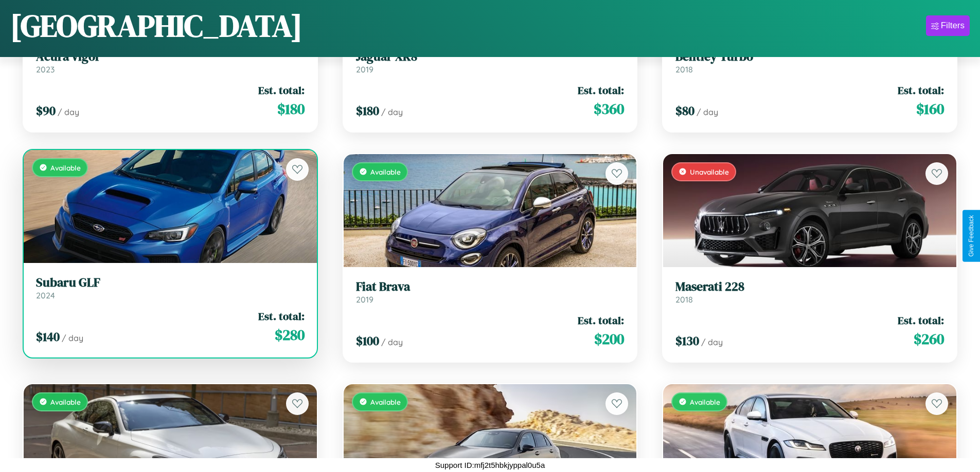 This screenshot has width=980, height=472. I want to click on h3: Fiat Brava, so click(490, 287).